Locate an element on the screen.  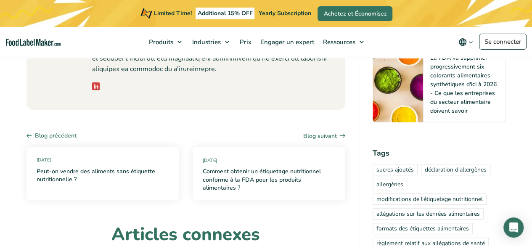
span: Additional 15% OFF is located at coordinates (225, 13).